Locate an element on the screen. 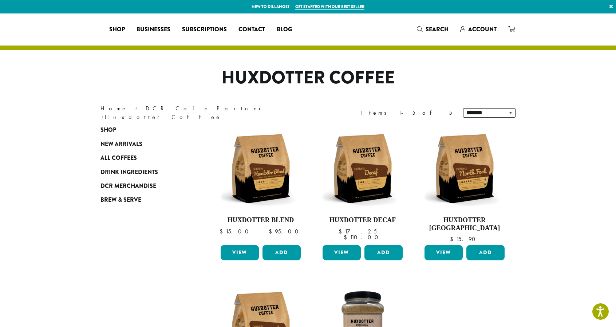  a: Get started with our best seller is located at coordinates (330, 7).